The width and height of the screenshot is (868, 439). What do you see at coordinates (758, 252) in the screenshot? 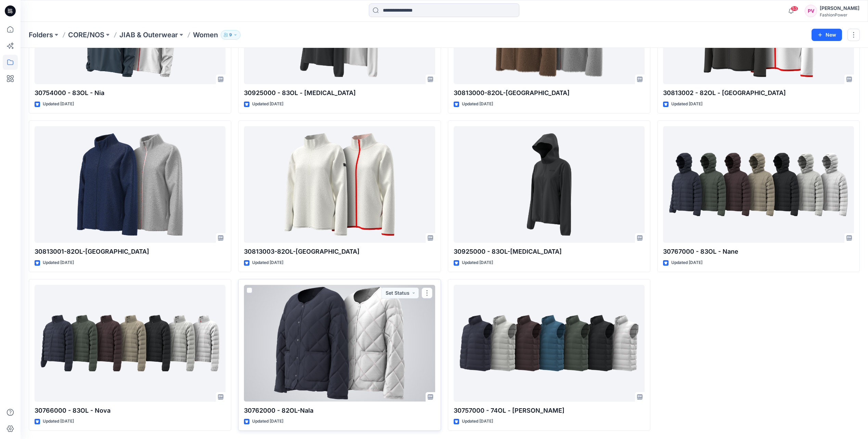
I see `p: 30767000 - 83OL - Nane` at bounding box center [758, 252].